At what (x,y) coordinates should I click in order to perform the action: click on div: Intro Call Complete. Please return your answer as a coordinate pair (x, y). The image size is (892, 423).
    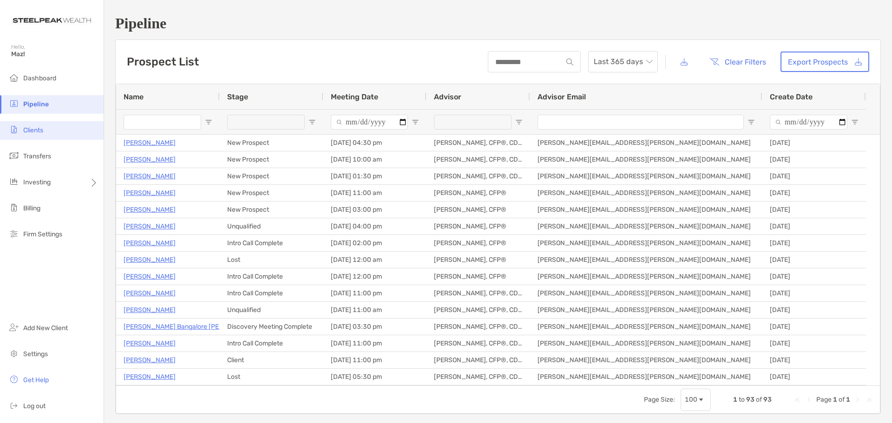
    Looking at the image, I should click on (271, 293).